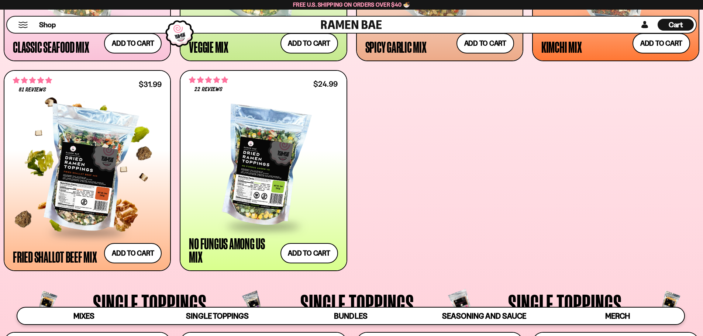  I want to click on div: $24.99, so click(325, 84).